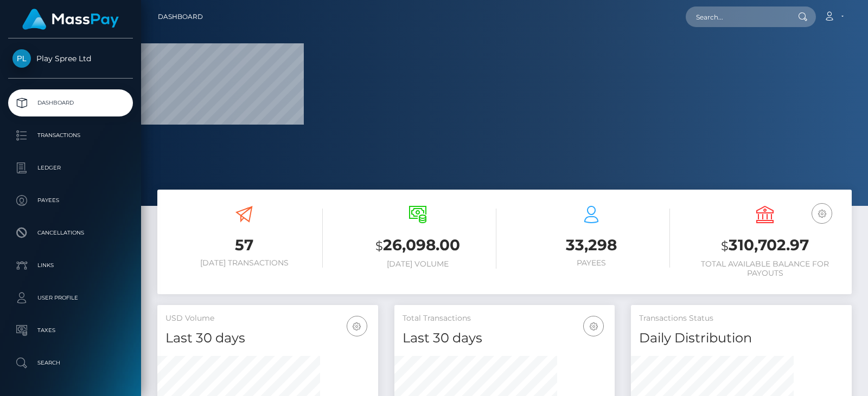  What do you see at coordinates (741, 338) in the screenshot?
I see `h4: Daily Distribution` at bounding box center [741, 338].